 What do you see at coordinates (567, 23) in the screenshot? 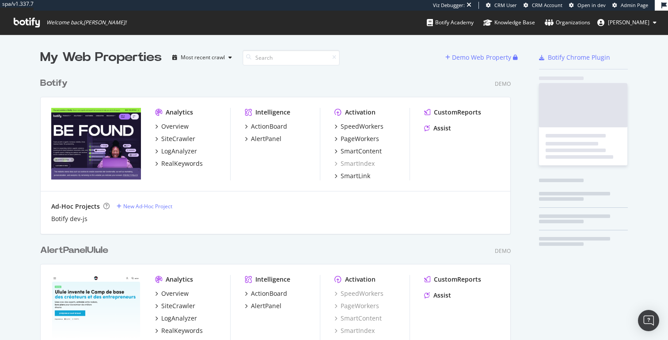
I see `div: Organizations` at bounding box center [567, 23].